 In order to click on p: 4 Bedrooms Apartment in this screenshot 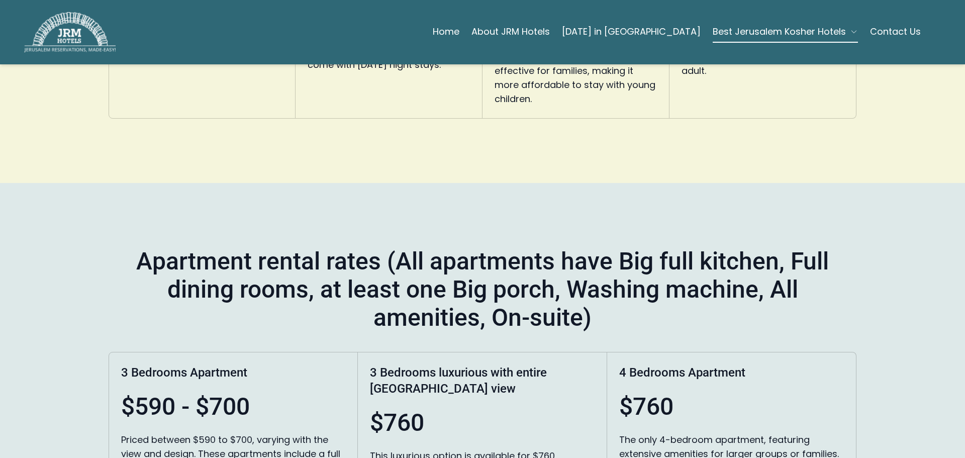, I will do `click(731, 372)`.